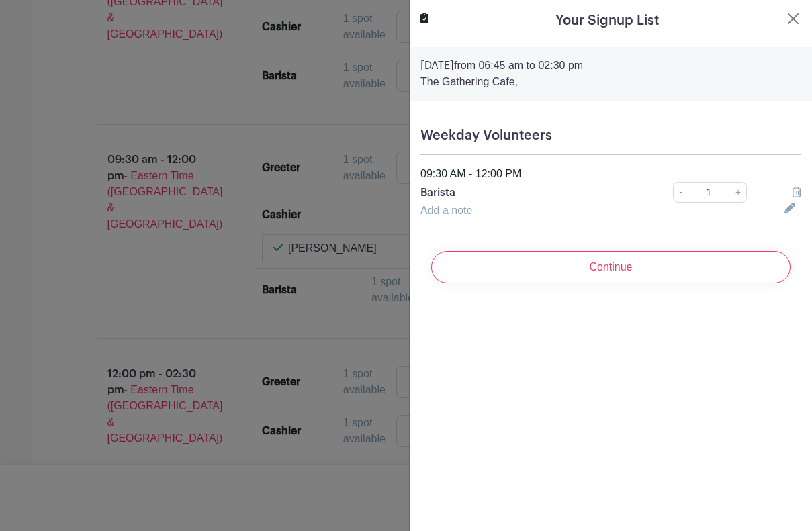 This screenshot has height=531, width=812. Describe the element at coordinates (610, 82) in the screenshot. I see `p: The Gathering Cafe,` at that location.